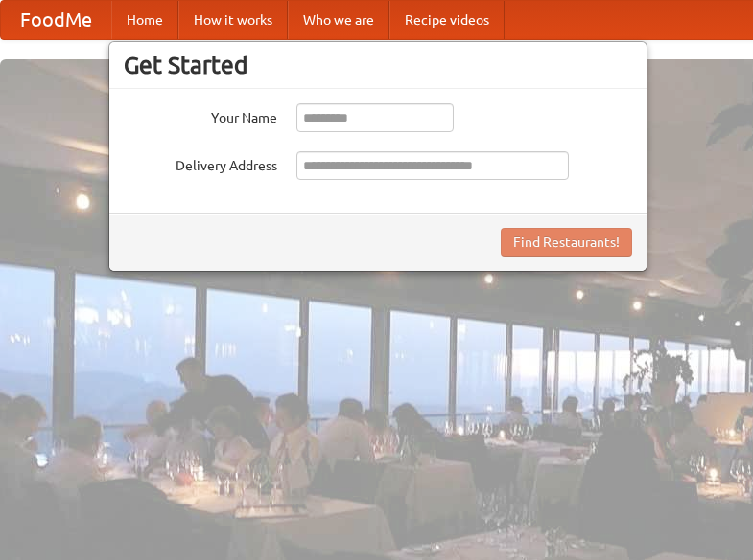 The image size is (753, 560). What do you see at coordinates (377, 65) in the screenshot?
I see `h3: Get Started` at bounding box center [377, 65].